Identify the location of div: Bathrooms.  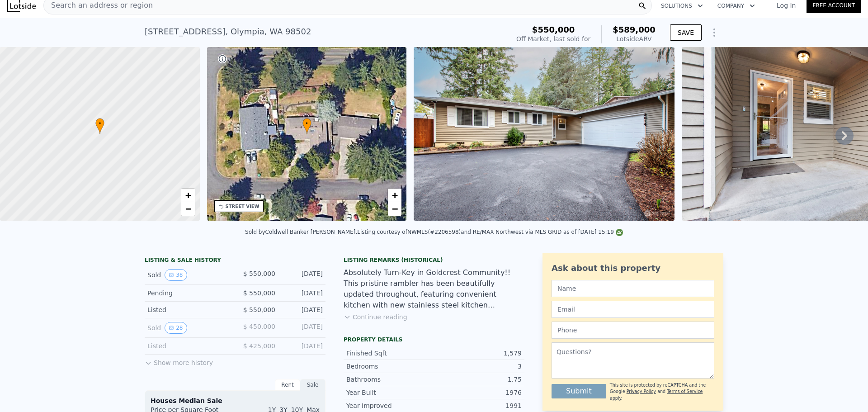
(390, 379).